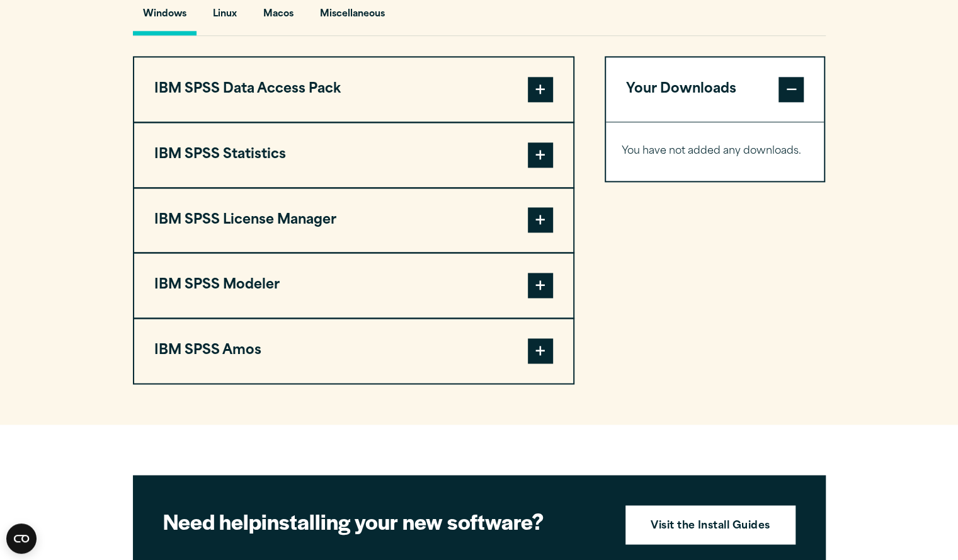 The width and height of the screenshot is (958, 560). I want to click on strong: Need help, so click(213, 521).